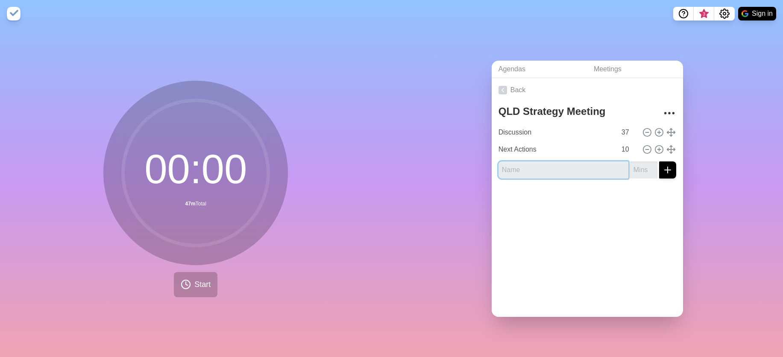 This screenshot has width=783, height=357. I want to click on button: Settings, so click(725, 14).